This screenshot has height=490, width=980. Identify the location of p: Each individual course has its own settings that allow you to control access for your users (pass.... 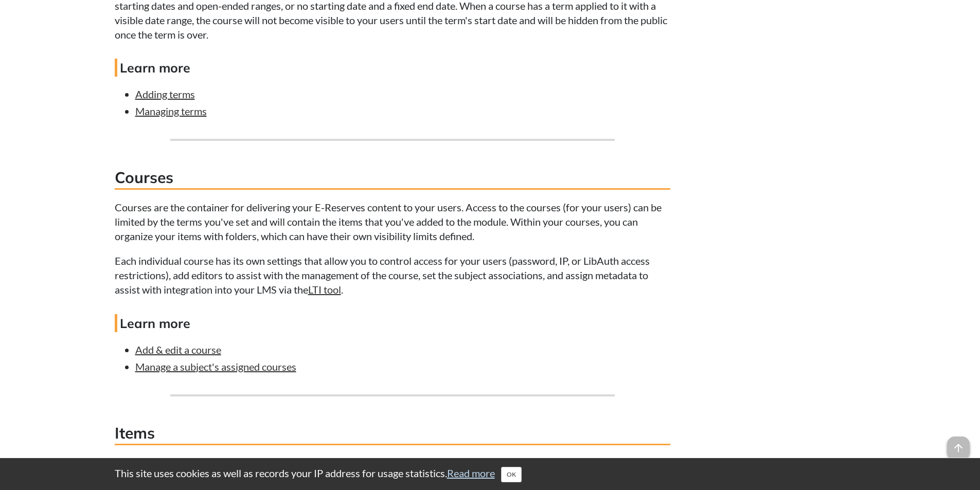
(393, 275).